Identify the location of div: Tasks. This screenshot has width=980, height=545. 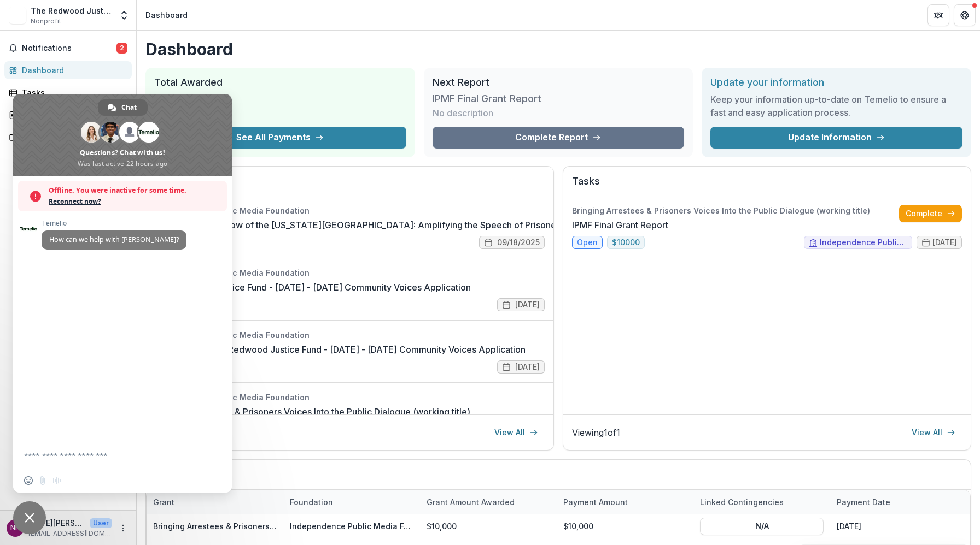
(72, 93).